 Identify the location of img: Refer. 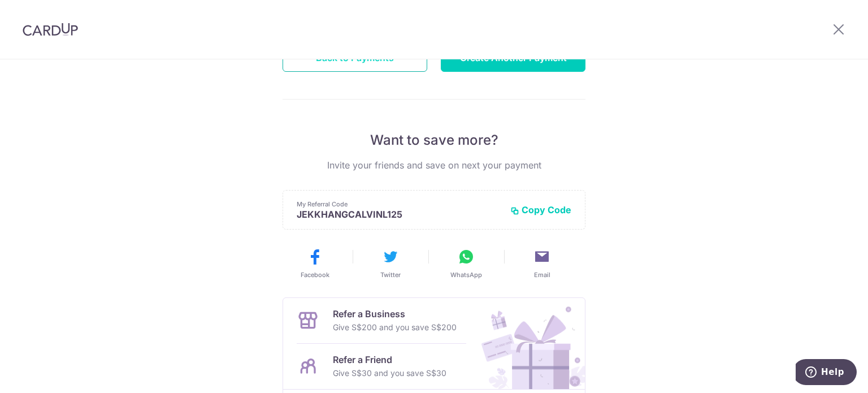
(528, 343).